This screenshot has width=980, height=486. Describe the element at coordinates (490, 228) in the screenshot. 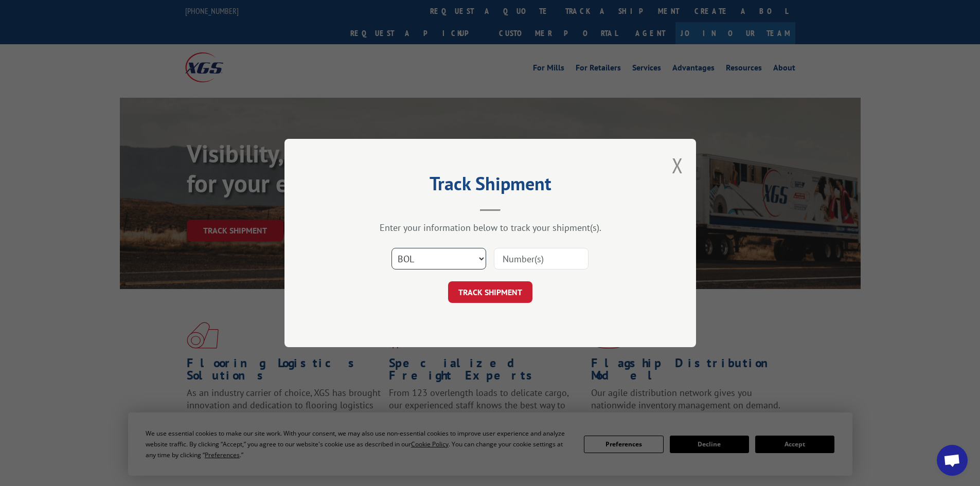

I see `div: Enter your information below to track your shipment(s).` at that location.